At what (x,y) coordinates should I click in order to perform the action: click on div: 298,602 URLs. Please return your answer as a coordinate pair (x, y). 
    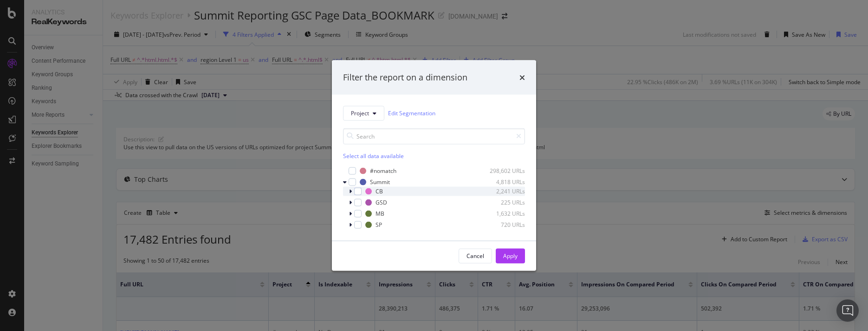
    Looking at the image, I should click on (502, 171).